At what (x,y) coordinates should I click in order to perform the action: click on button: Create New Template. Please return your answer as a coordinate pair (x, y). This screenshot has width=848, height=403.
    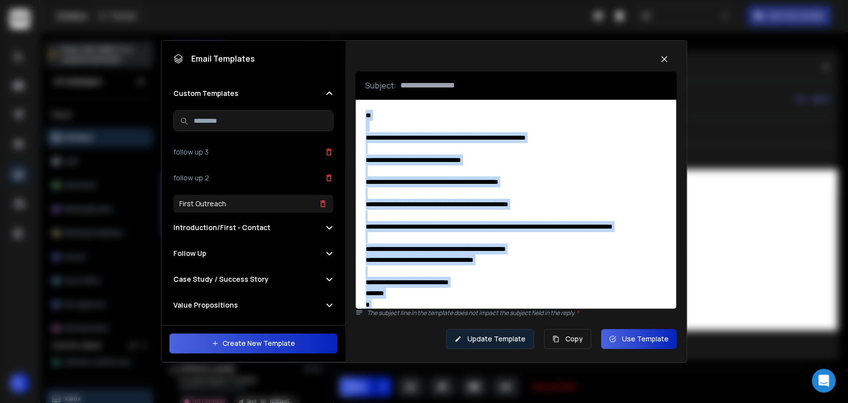
    Looking at the image, I should click on (253, 343).